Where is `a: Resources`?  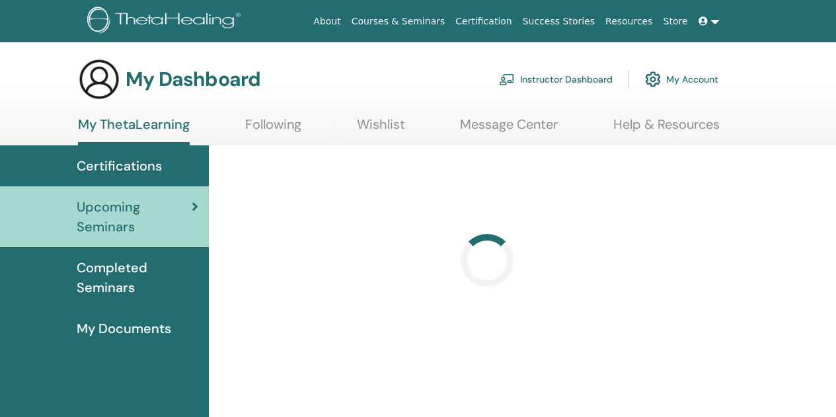 a: Resources is located at coordinates (629, 21).